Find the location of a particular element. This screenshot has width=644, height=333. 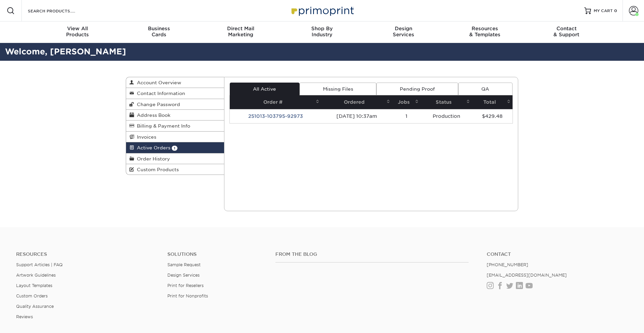

div: Cards is located at coordinates (159, 32).